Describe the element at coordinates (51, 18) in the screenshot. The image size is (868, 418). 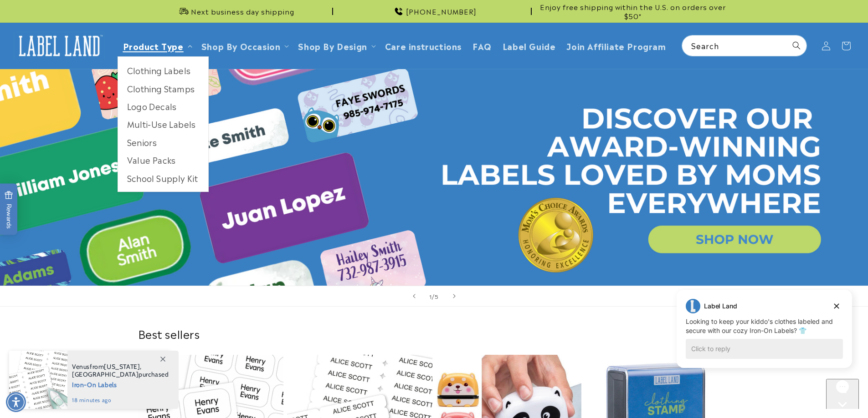
I see `h3: Label Land` at that location.